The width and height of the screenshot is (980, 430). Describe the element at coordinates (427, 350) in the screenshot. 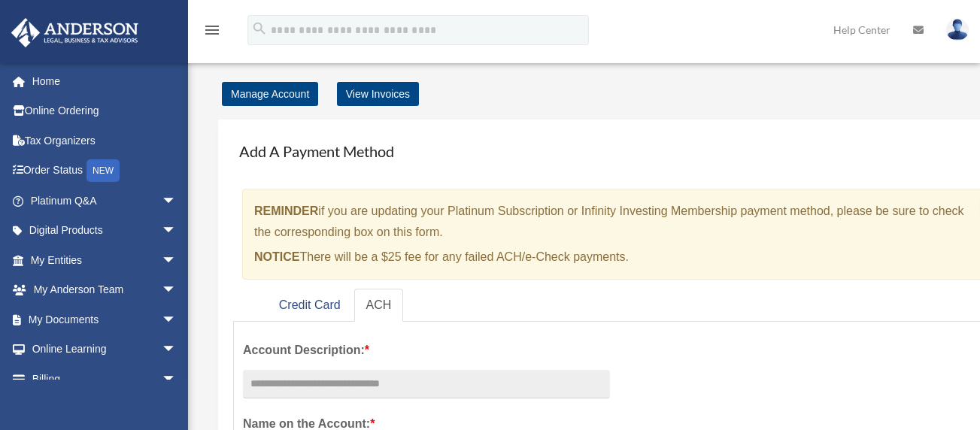

I see `label: Account Description:` at that location.